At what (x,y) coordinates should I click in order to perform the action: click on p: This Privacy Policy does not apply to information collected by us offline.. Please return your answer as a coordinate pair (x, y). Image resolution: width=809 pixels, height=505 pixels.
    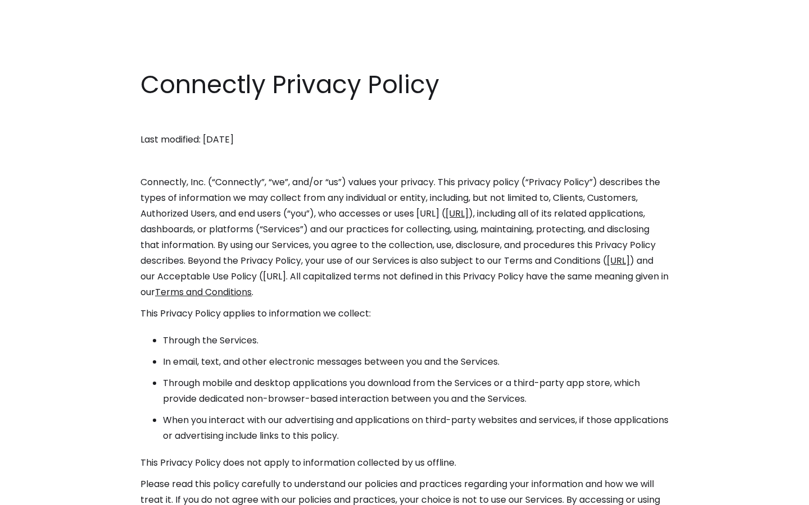
    Looking at the image, I should click on (404, 463).